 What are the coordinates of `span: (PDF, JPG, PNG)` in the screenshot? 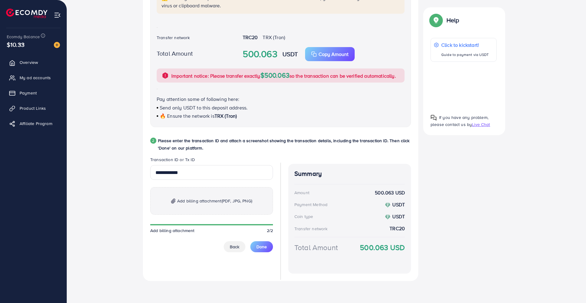 It's located at (237, 201).